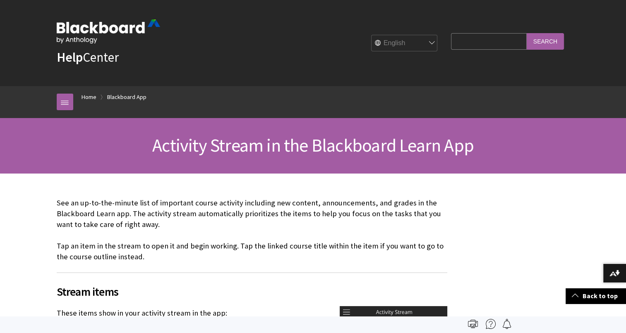 The width and height of the screenshot is (626, 333). What do you see at coordinates (405, 43) in the screenshot?
I see `select: Site Language Selector` at bounding box center [405, 43].